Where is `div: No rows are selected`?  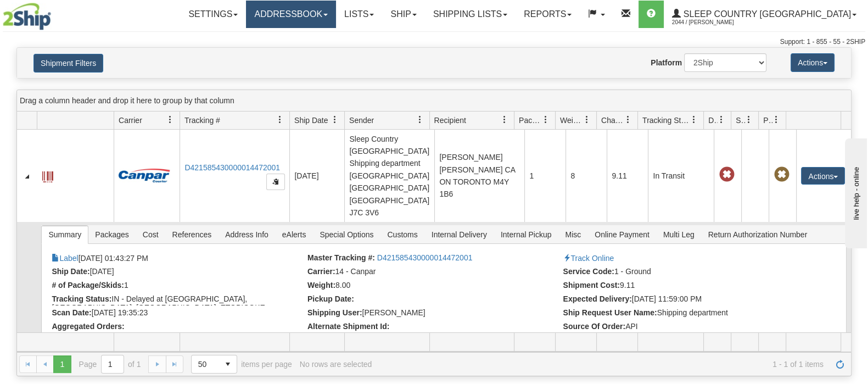
div: No rows are selected is located at coordinates (336, 364).